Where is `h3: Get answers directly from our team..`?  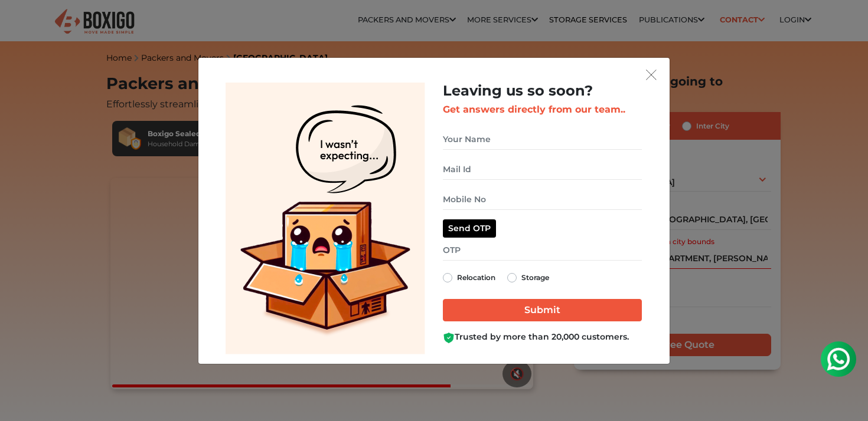
h3: Get answers directly from our team.. is located at coordinates (542, 109).